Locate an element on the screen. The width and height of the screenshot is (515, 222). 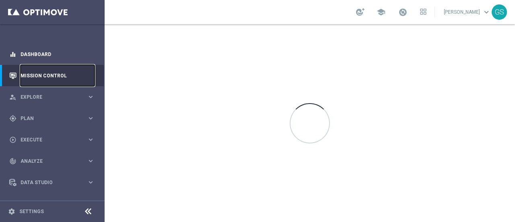
div: track_changes Analyze keyboard_arrow_right is located at coordinates (52, 161).